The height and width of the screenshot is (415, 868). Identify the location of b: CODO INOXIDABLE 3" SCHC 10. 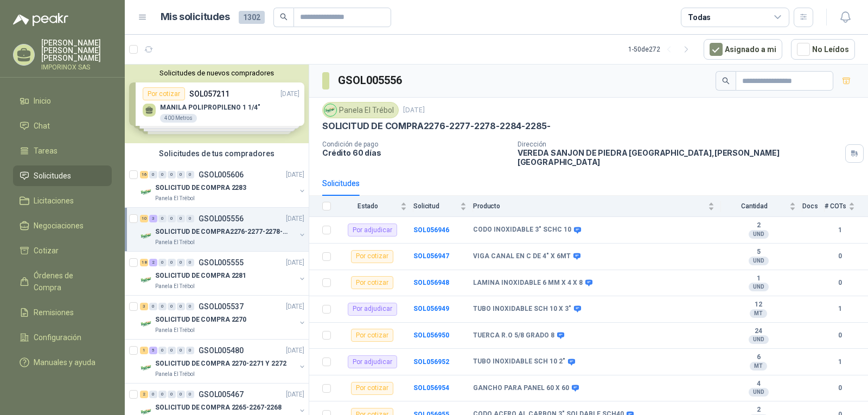
(522, 230).